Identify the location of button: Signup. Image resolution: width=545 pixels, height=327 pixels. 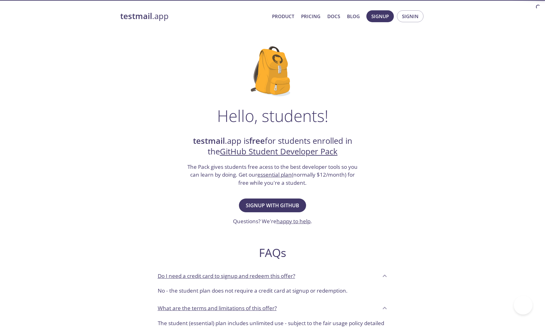
(380, 16).